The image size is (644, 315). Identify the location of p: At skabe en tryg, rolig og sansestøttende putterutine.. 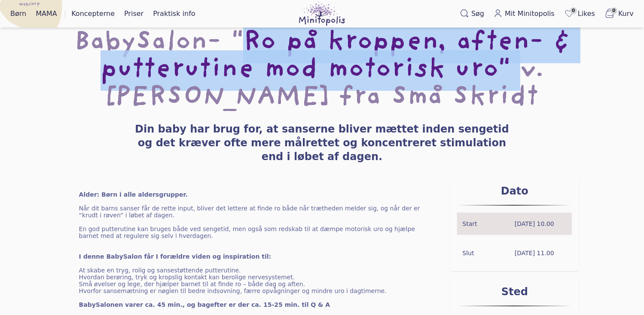
(258, 270).